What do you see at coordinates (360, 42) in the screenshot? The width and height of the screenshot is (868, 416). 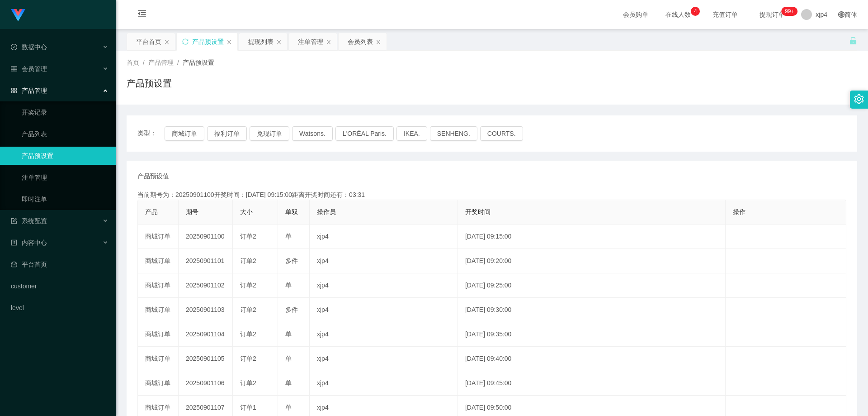 I see `div: 会员列表` at bounding box center [360, 42].